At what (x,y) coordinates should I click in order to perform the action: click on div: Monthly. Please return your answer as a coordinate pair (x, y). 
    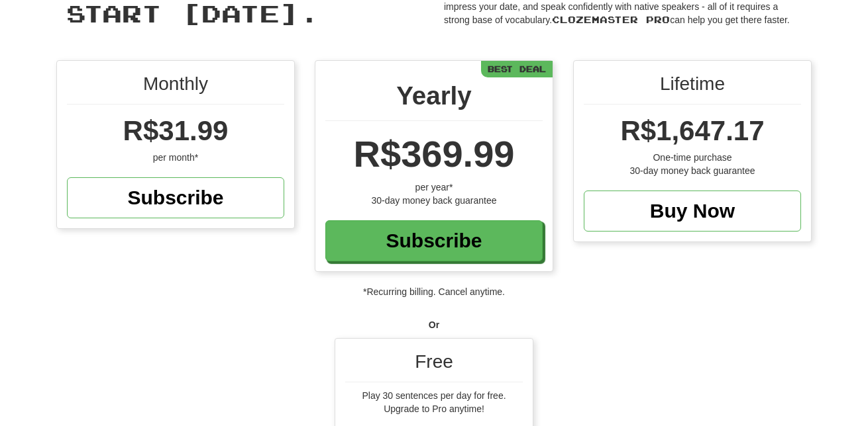
    Looking at the image, I should click on (175, 88).